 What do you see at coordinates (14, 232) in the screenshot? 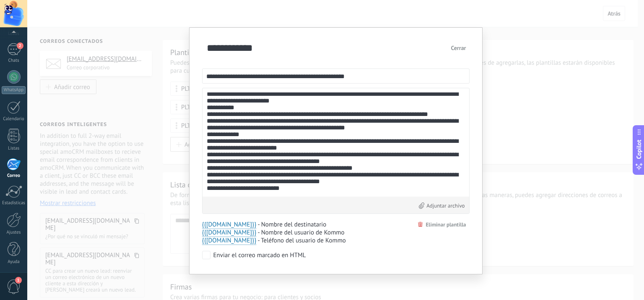
I see `div: Ajustes` at bounding box center [14, 232].